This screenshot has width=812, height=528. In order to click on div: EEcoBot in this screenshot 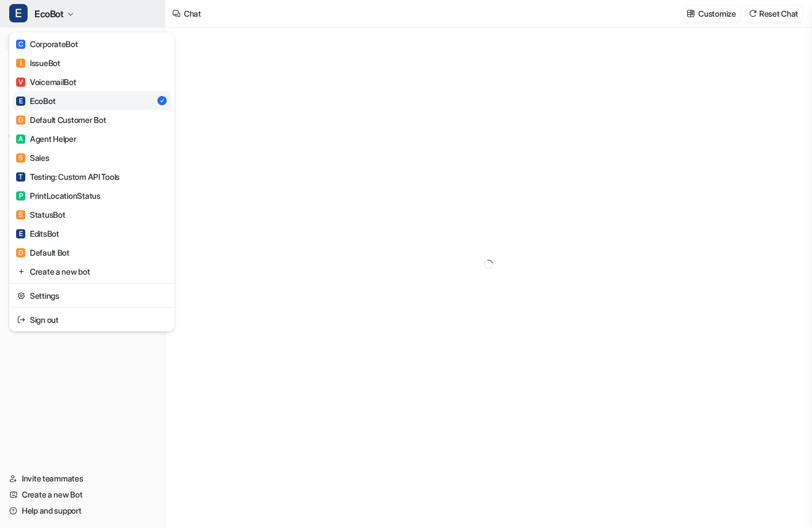, I will do `click(92, 182)`.